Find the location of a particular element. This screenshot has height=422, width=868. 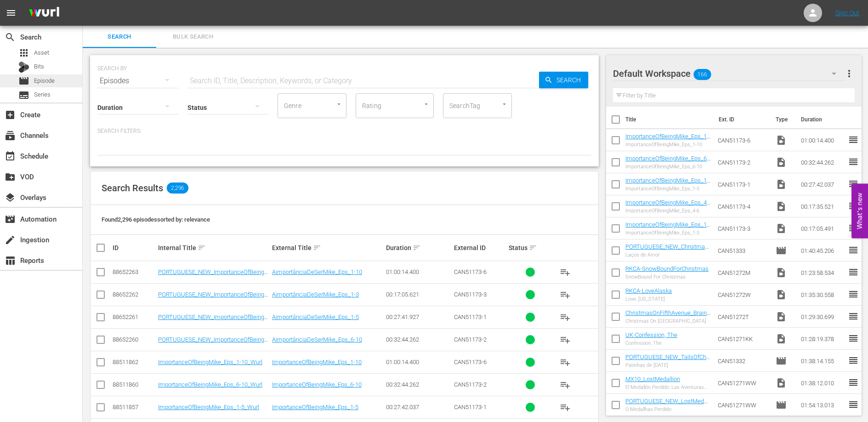

a: ChristmasOnFifthAvenue_BrainPower is located at coordinates (668, 316).